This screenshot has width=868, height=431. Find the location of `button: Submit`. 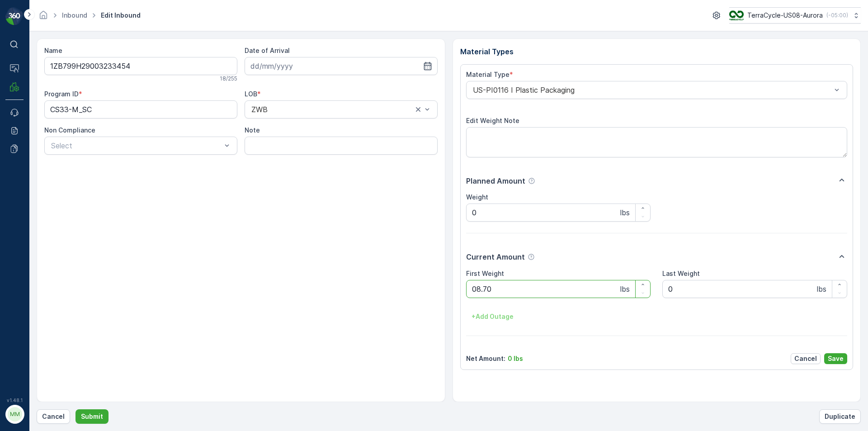

button: Submit is located at coordinates (92, 416).